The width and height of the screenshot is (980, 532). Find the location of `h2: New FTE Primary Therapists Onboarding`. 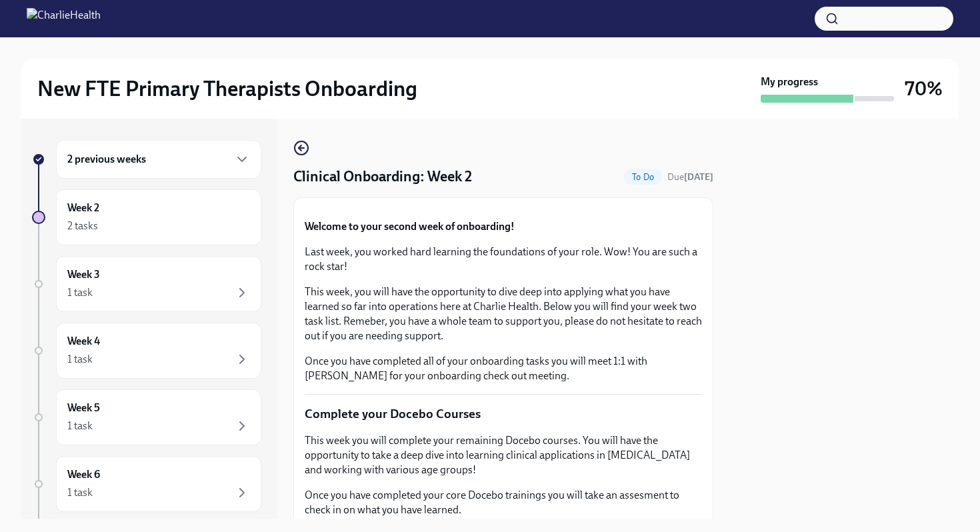

h2: New FTE Primary Therapists Onboarding is located at coordinates (227, 89).